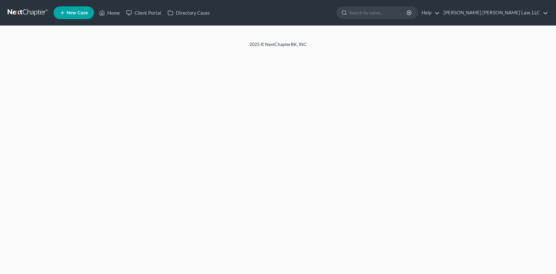  What do you see at coordinates (429, 13) in the screenshot?
I see `a: Help` at bounding box center [429, 13].